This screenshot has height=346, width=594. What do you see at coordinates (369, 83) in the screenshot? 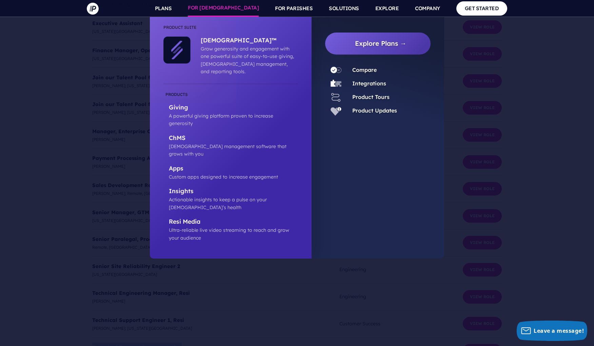
I see `a: Integrations` at bounding box center [369, 83].